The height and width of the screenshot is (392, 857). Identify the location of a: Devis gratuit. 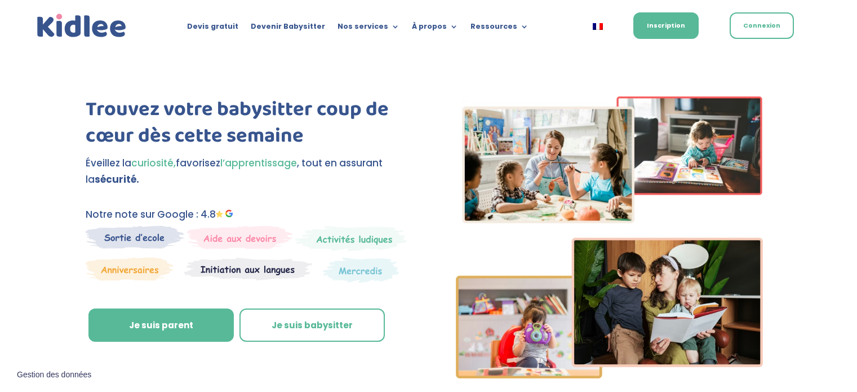
(212, 29).